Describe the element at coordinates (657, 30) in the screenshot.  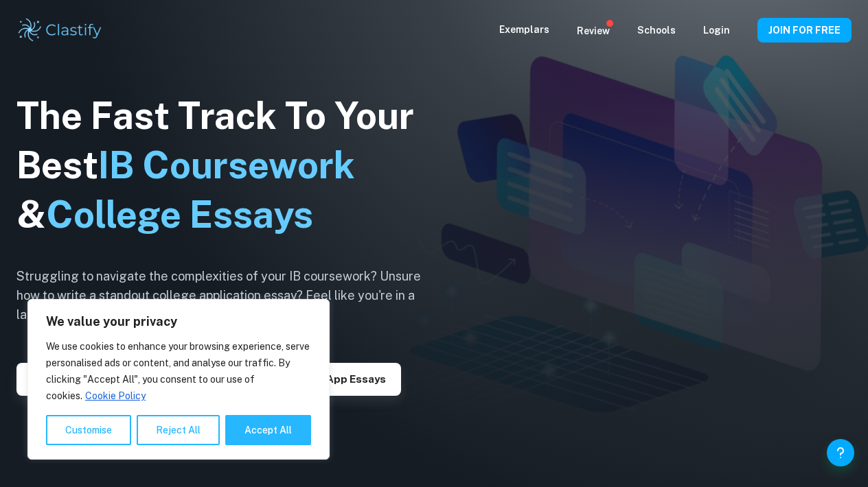
I see `a: Schools` at that location.